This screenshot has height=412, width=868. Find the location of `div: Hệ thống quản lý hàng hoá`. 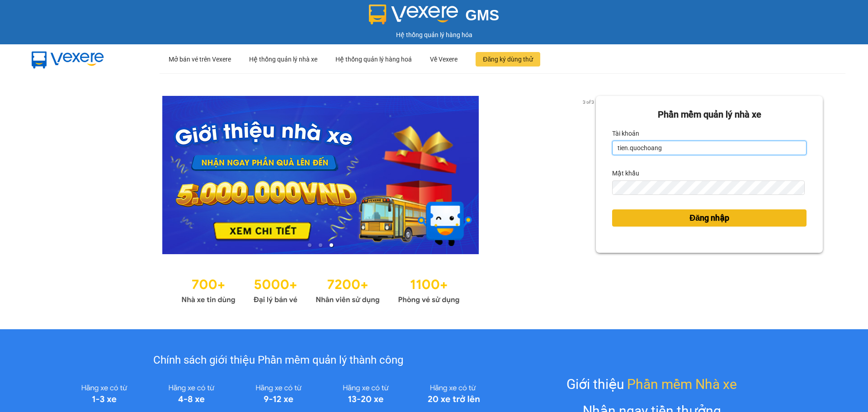

div: Hệ thống quản lý hàng hoá is located at coordinates (374, 59).